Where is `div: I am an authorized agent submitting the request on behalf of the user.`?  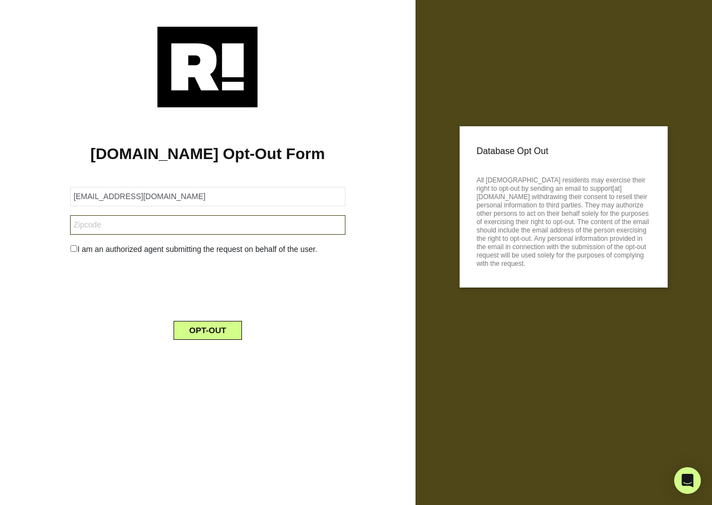
div: I am an authorized agent submitting the request on behalf of the user. is located at coordinates (207, 249).